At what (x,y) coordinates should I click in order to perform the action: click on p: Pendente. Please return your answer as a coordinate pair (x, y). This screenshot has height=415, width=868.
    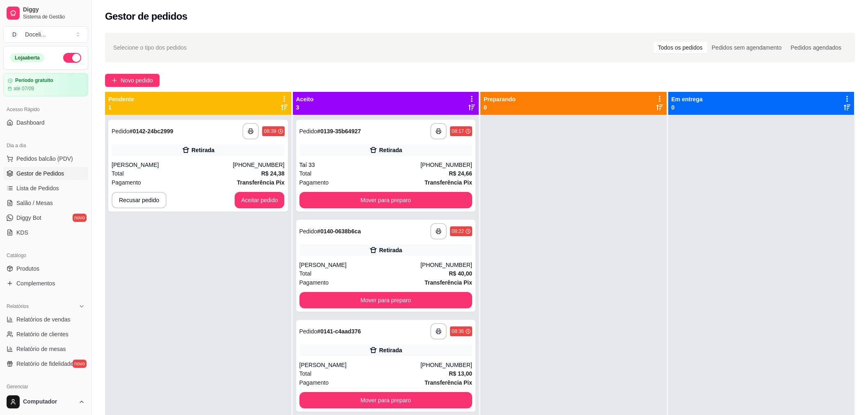
    Looking at the image, I should click on (121, 99).